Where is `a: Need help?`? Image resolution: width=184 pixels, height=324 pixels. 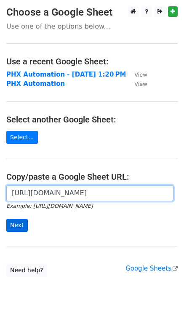
a: Need help? is located at coordinates (26, 270).